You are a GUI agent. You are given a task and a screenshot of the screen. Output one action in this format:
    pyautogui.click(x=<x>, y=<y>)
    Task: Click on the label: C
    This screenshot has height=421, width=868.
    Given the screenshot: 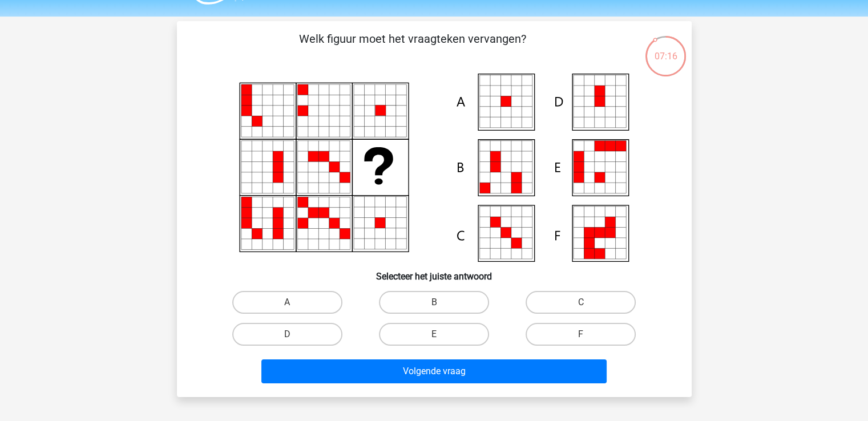 What is the action you would take?
    pyautogui.click(x=580, y=302)
    